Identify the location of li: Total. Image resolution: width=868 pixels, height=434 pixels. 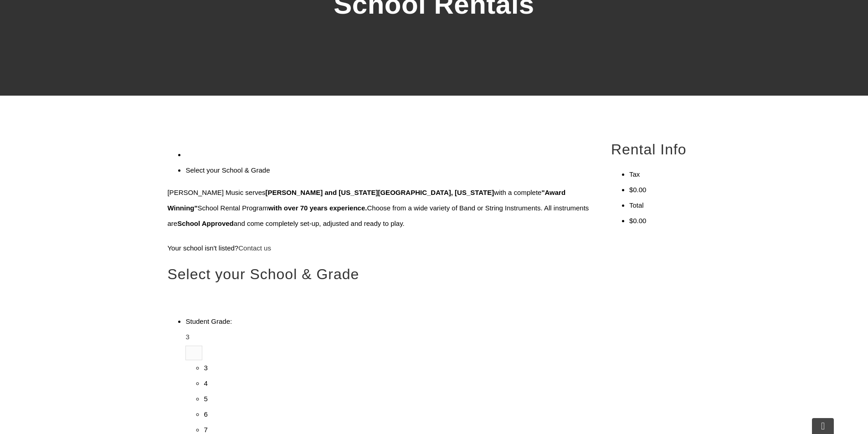
(665, 205).